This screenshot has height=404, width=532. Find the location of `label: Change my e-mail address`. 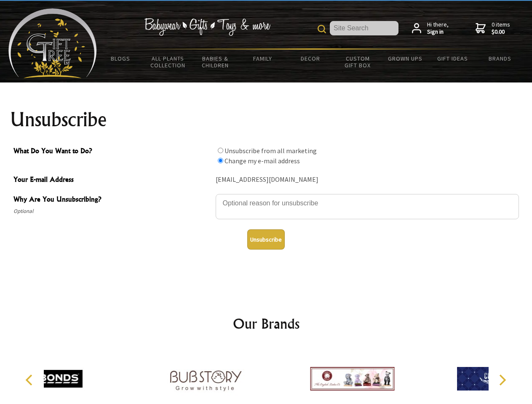

label: Change my e-mail address is located at coordinates (262, 161).